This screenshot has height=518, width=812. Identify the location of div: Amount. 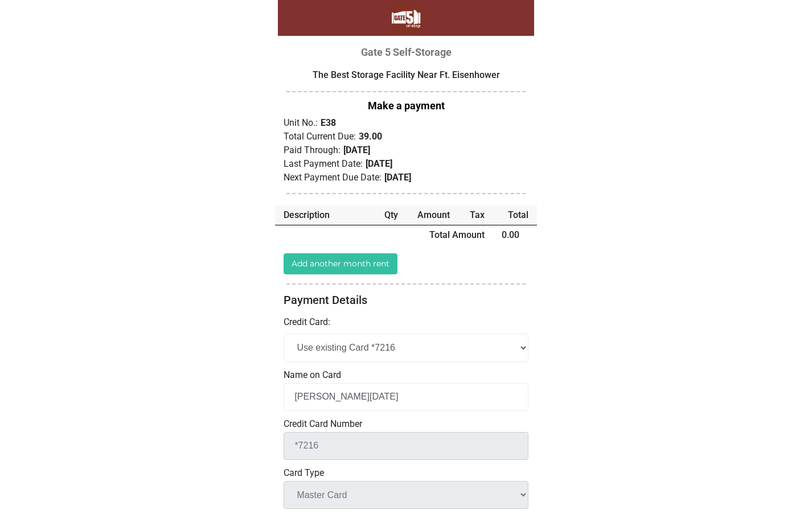
(427, 215).